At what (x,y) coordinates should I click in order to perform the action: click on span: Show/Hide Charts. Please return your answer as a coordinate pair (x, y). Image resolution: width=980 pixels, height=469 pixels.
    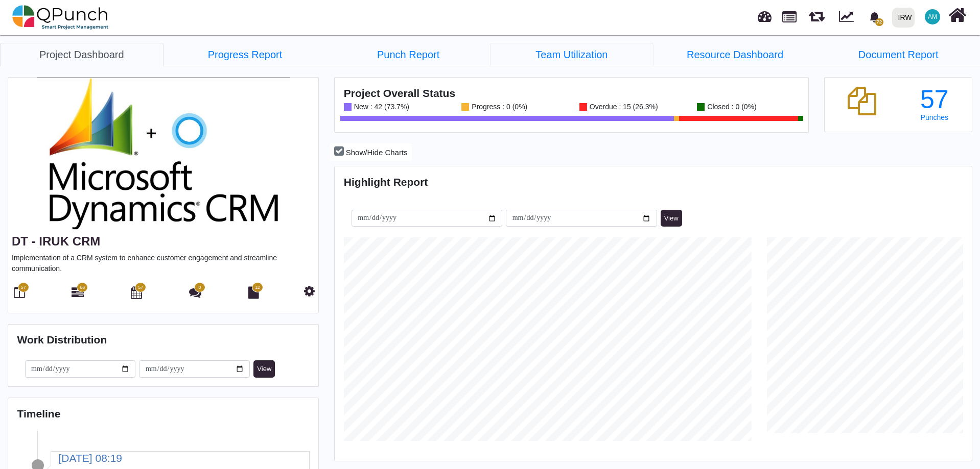
    Looking at the image, I should click on (377, 152).